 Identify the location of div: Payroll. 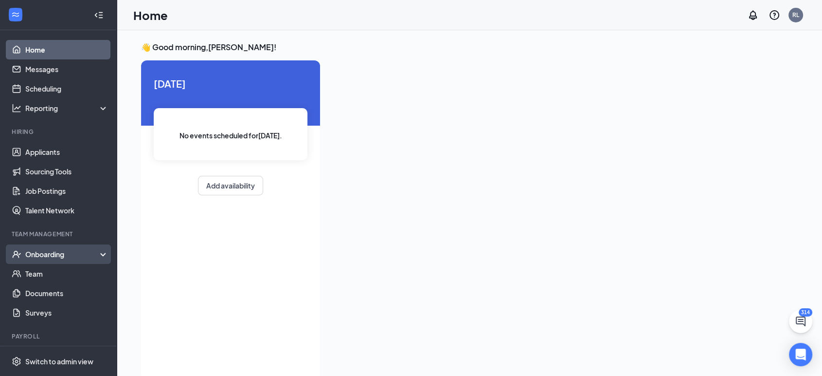
(59, 336).